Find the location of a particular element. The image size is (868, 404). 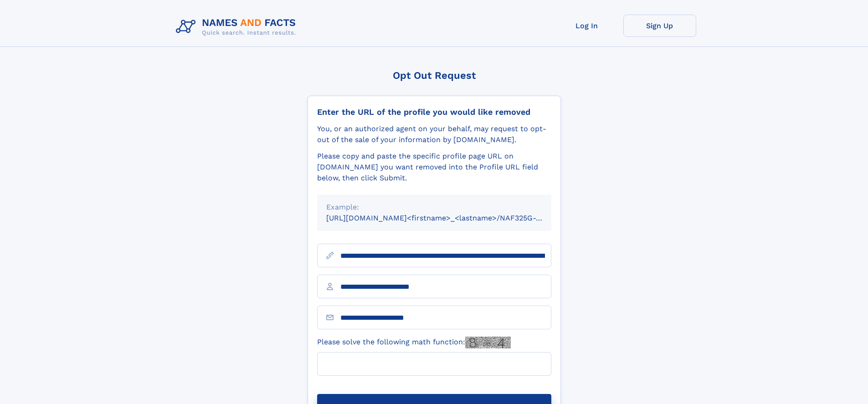

div: Enter the URL of the profile you would like removed is located at coordinates (434, 112).